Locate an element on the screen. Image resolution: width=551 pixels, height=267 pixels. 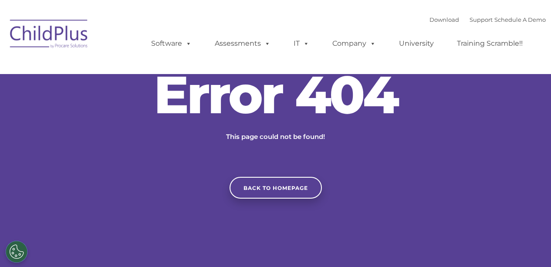
img: ChildPlus by Procare Solutions is located at coordinates (49, 35).